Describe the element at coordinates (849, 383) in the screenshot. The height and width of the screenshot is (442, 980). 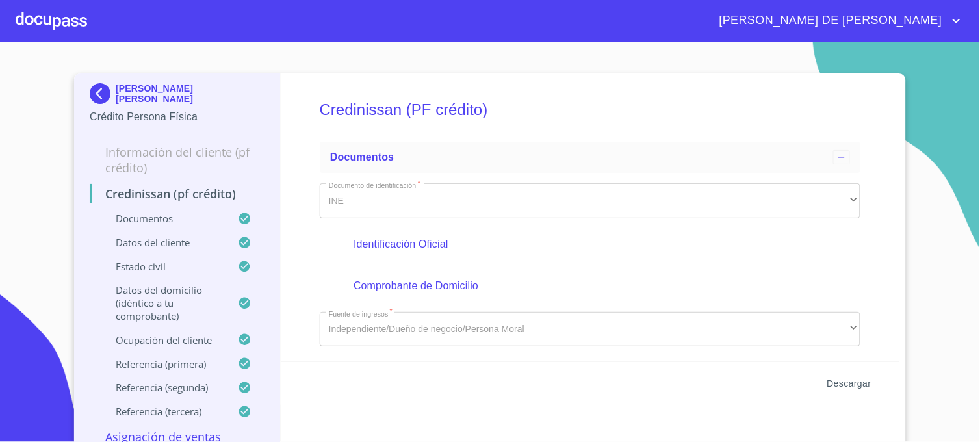
I see `button: Descargar` at that location.